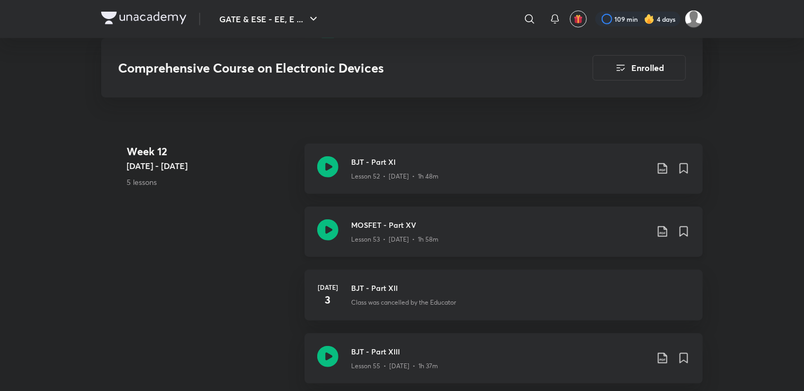 Image resolution: width=804 pixels, height=391 pixels. What do you see at coordinates (404, 302) in the screenshot?
I see `p: Class was cancelled by the Educator` at bounding box center [404, 302].